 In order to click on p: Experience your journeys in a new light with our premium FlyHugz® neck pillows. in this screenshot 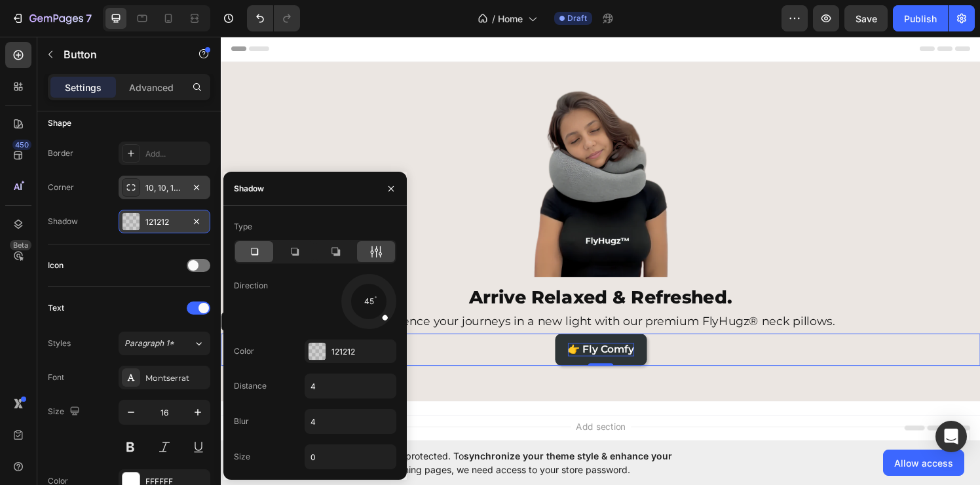, I will do `click(393, 295)`.